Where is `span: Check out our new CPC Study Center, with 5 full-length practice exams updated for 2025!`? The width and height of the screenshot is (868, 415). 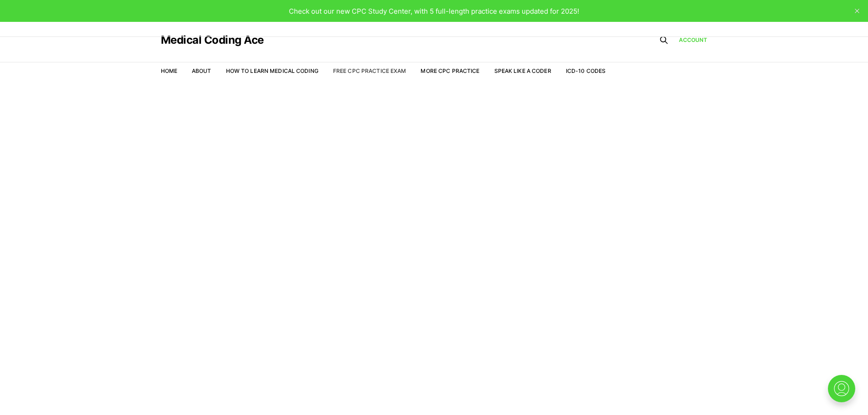
span: Check out our new CPC Study Center, with 5 full-length practice exams updated for 2025! is located at coordinates (434, 11).